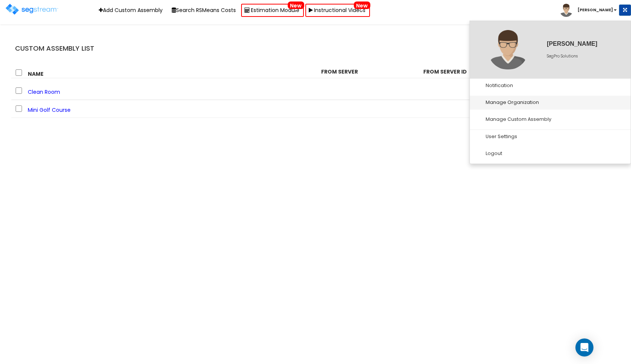 Image resolution: width=631 pixels, height=364 pixels. I want to click on img: logo.png, so click(32, 9).